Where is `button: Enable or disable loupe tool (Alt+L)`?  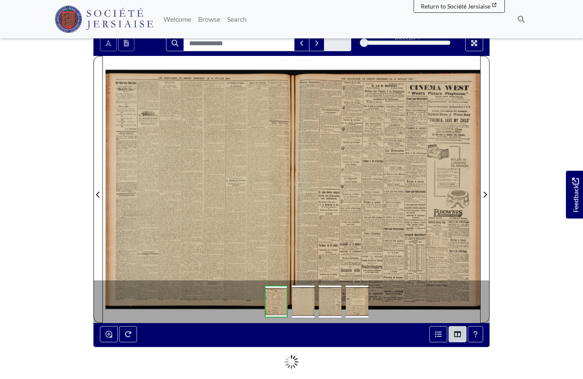
button: Enable or disable loupe tool (Alt+L) is located at coordinates (109, 334).